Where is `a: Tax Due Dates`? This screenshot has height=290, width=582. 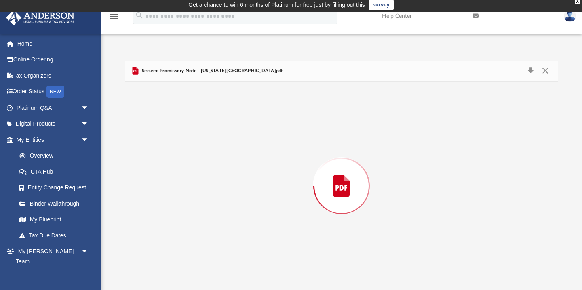 a: Tax Due Dates is located at coordinates (56, 236).